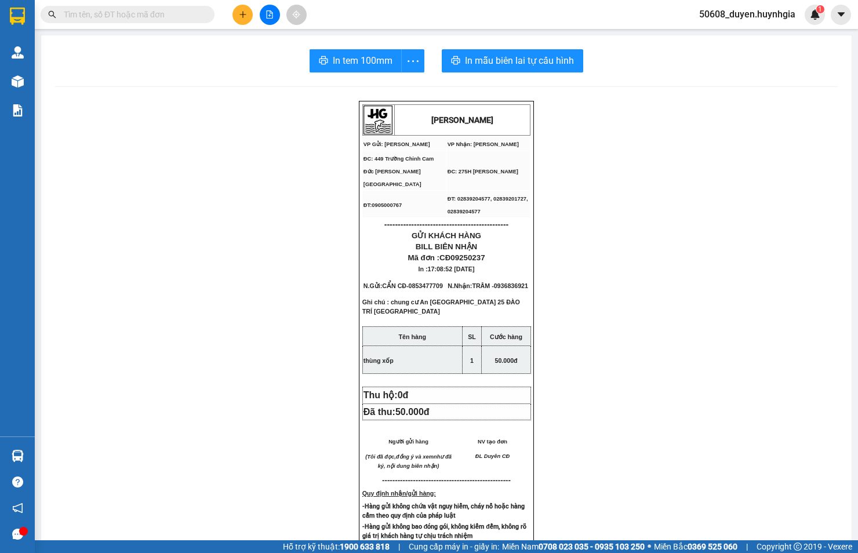 Image resolution: width=858 pixels, height=553 pixels. Describe the element at coordinates (17, 482) in the screenshot. I see `span: question-circle` at that location.